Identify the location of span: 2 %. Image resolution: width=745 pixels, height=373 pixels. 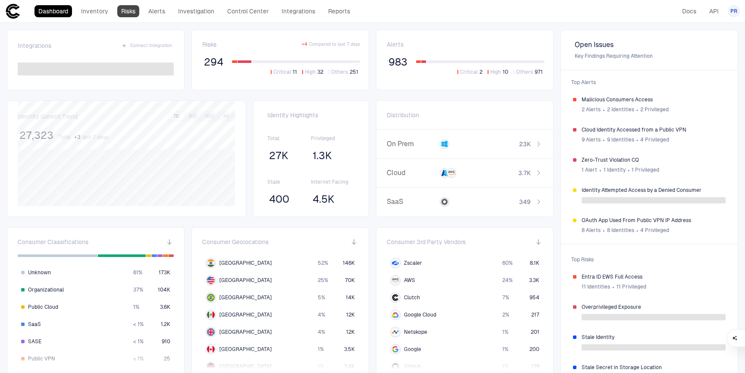
(506, 315).